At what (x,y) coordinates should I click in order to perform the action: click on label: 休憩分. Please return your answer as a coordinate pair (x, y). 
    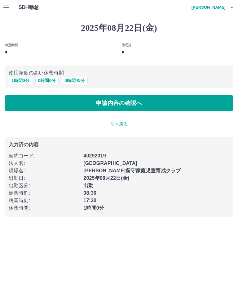
    Looking at the image, I should click on (127, 45).